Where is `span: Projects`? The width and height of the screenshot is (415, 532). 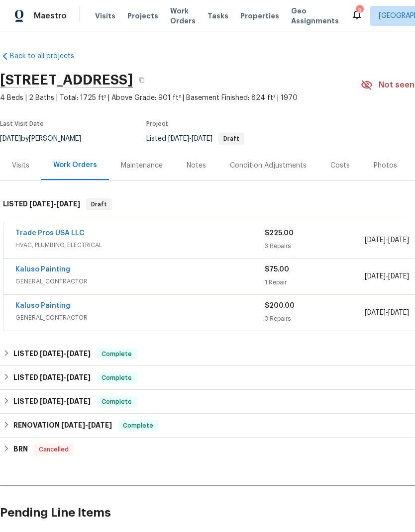
span: Projects is located at coordinates (143, 16).